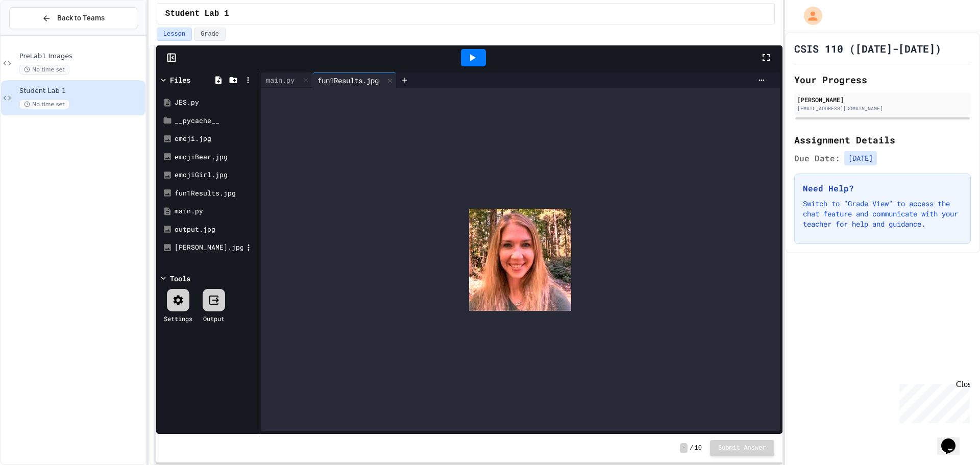 The image size is (980, 465). Describe the element at coordinates (180, 278) in the screenshot. I see `div: Tools` at that location.